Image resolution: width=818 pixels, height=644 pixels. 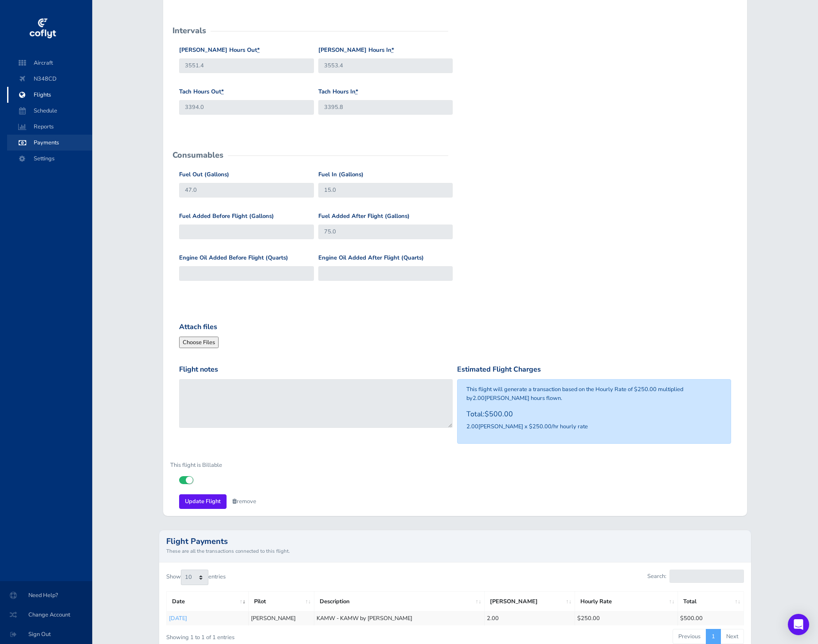 I want to click on th: Hourly Rate: activate to sort column ascending, so click(x=626, y=601).